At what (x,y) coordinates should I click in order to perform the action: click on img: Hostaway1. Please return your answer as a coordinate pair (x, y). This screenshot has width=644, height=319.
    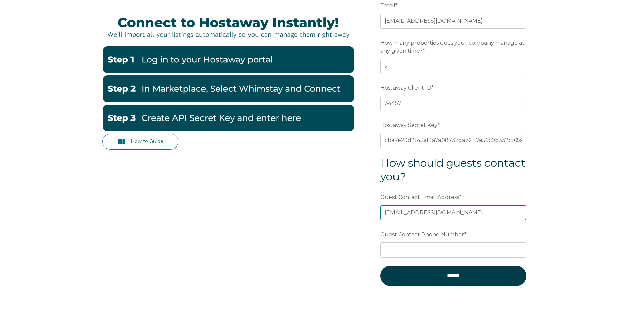
    Looking at the image, I should click on (228, 59).